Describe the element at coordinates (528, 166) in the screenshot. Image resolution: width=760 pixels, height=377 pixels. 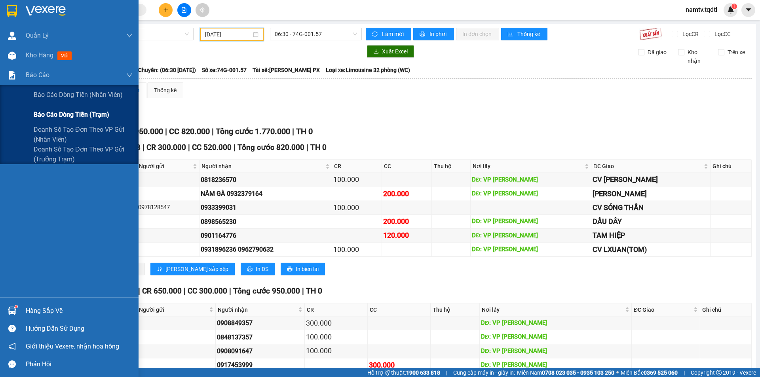
I see `span: Nơi lấy` at that location.